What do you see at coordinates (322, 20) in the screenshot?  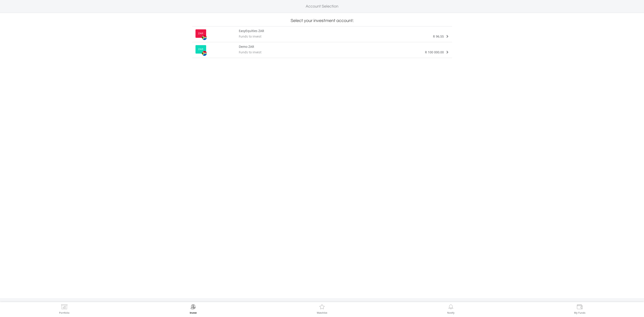 I see `h2: Select your investment account:` at bounding box center [322, 20].